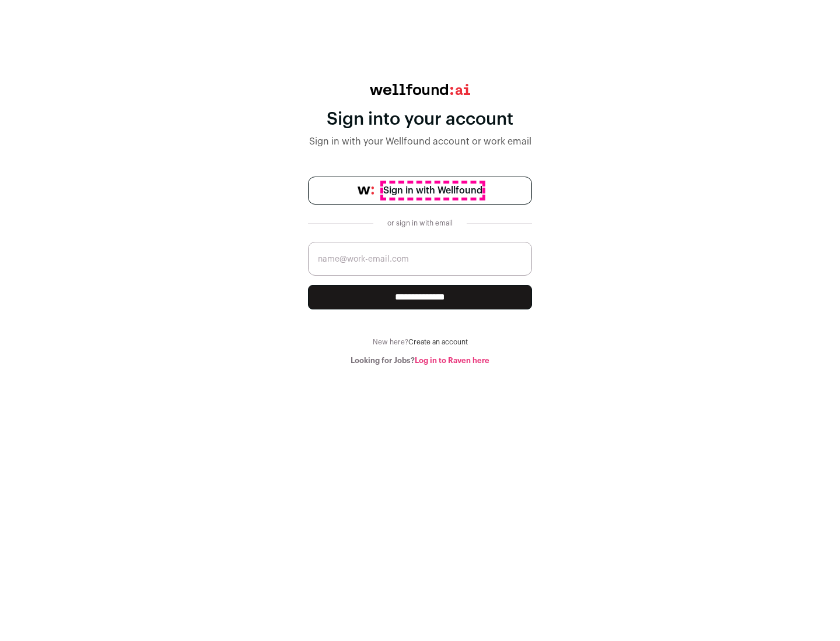 This screenshot has width=840, height=641. I want to click on span: Sign in with Wellfound, so click(433, 191).